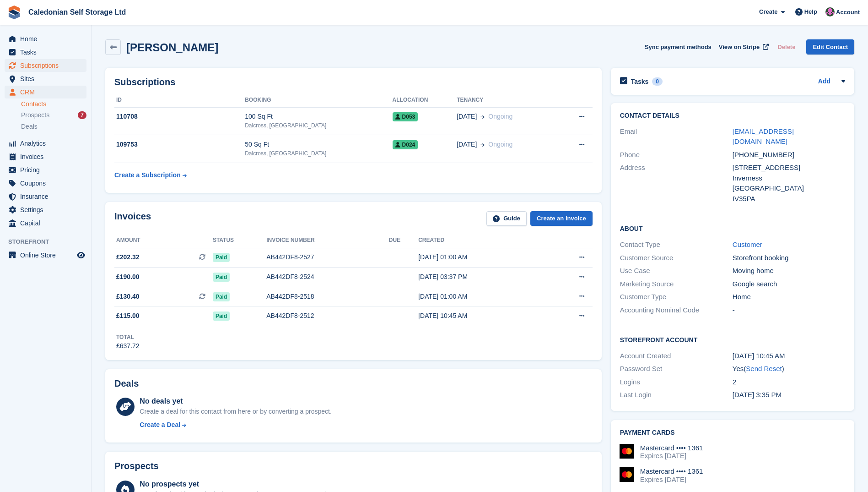 Image resolution: width=868 pixels, height=492 pixels. Describe the element at coordinates (561, 219) in the screenshot. I see `a: Create an Invoice` at that location.